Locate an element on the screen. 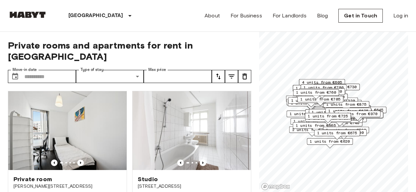  label: Type of stay is located at coordinates (92, 70).